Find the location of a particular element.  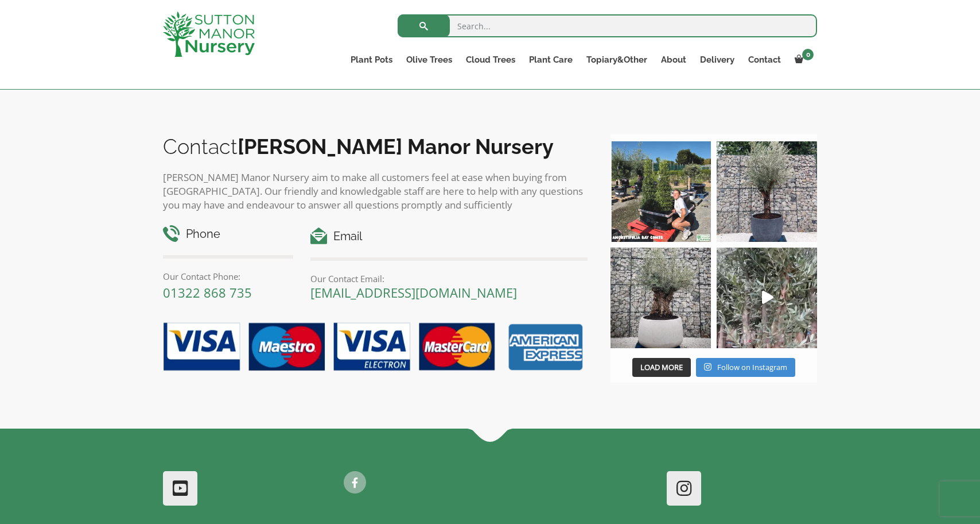

a: Delivery is located at coordinates (718, 60).